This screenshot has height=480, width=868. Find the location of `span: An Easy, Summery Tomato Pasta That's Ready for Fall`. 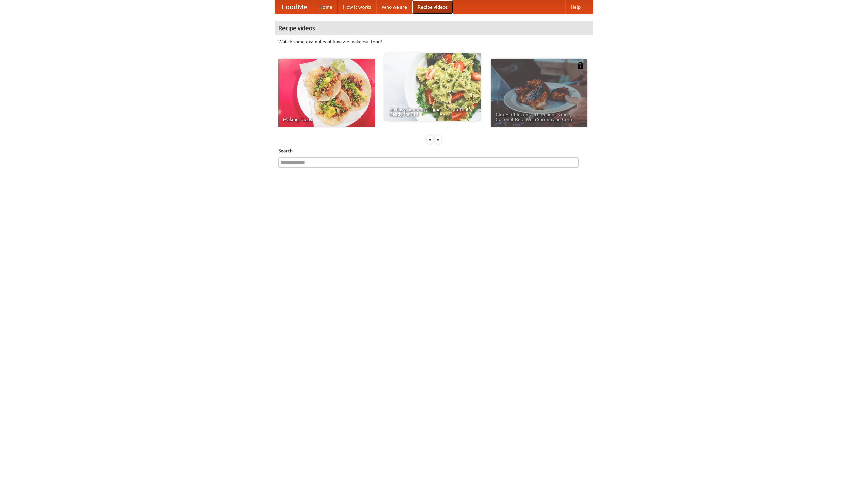

span: An Easy, Summery Tomato Pasta That's Ready for Fall is located at coordinates (433, 112).